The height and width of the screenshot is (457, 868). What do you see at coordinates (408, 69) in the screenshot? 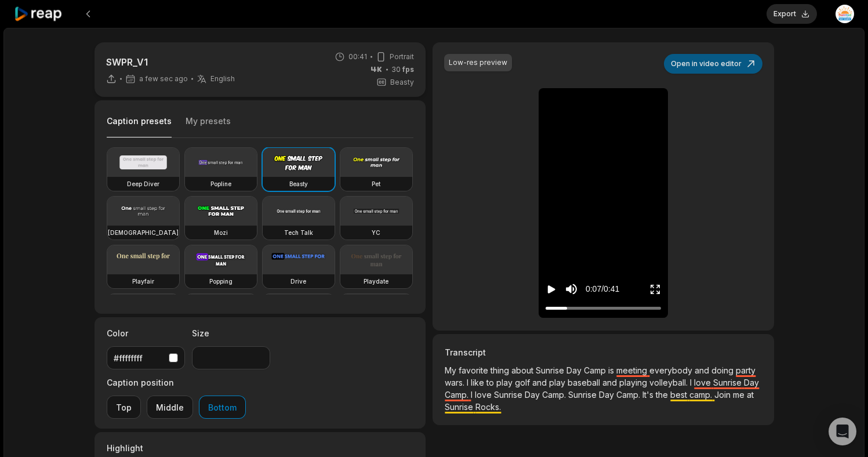
I see `span: fps` at bounding box center [408, 69].